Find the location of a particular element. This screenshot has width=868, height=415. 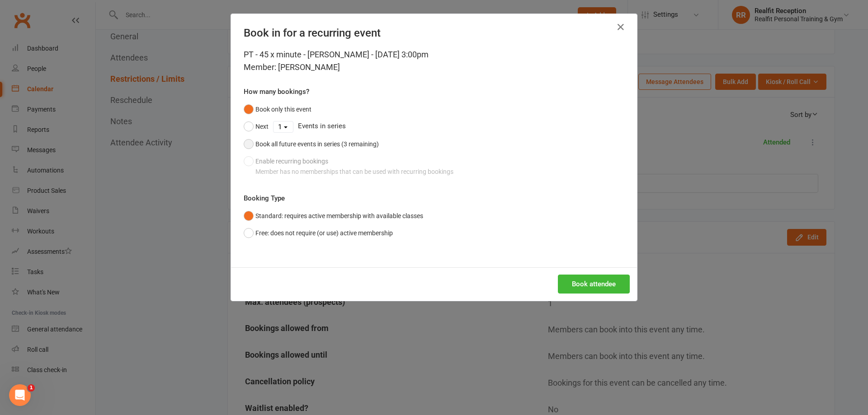

button: Book attendee is located at coordinates (594, 284).